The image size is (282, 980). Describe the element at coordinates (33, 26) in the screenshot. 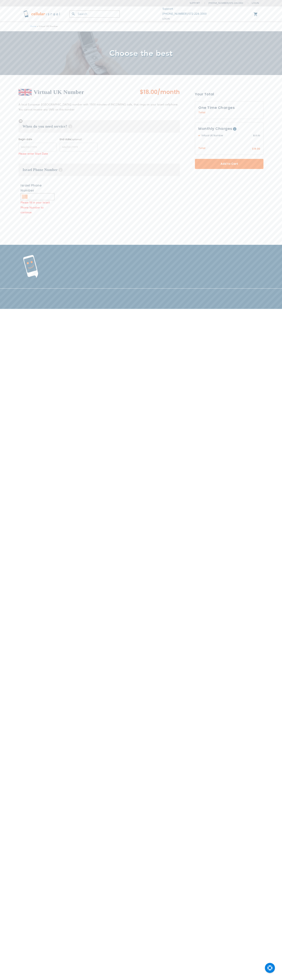

I see `a: Home` at that location.